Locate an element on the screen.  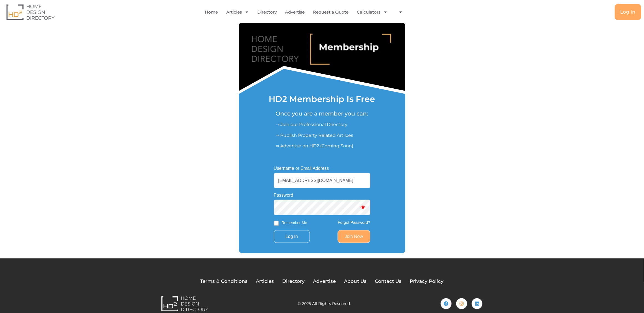
span: Articles is located at coordinates (265, 282).